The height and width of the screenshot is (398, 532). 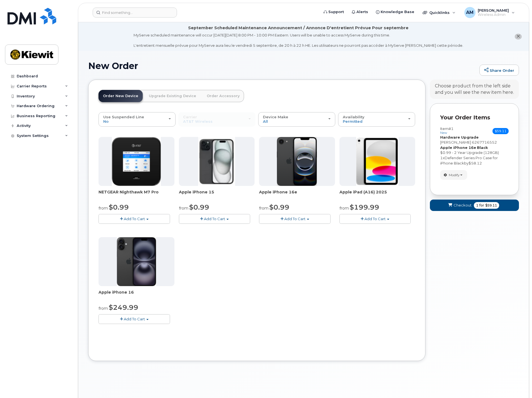 I want to click on span: Apple iPhone 15, so click(x=217, y=195).